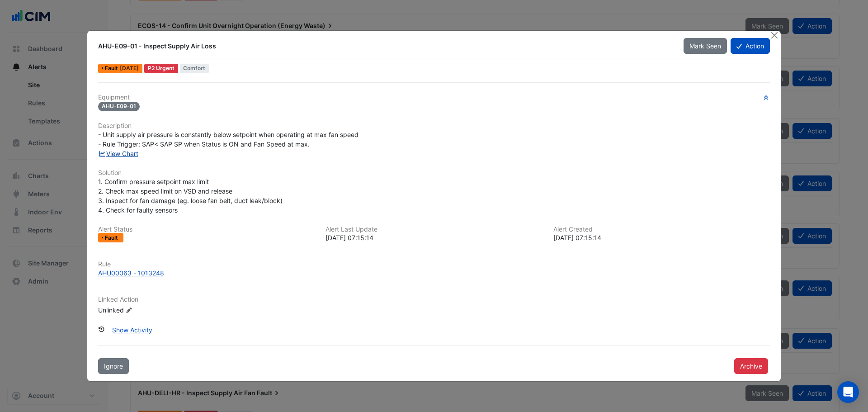 The width and height of the screenshot is (868, 412). I want to click on button: Action, so click(750, 46).